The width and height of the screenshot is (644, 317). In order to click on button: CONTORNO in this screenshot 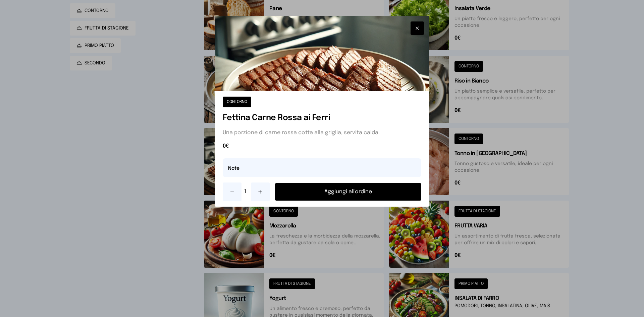, I will do `click(237, 102)`.